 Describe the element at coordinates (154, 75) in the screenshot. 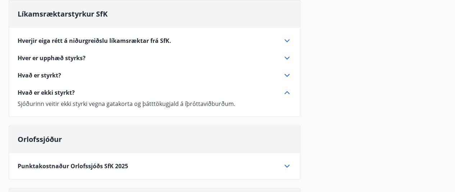

I see `div: Hvað er styrkt?` at that location.